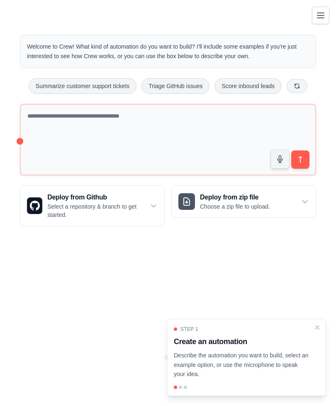 The image size is (336, 406). Describe the element at coordinates (176, 86) in the screenshot. I see `button: Triage GitHub issues` at that location.